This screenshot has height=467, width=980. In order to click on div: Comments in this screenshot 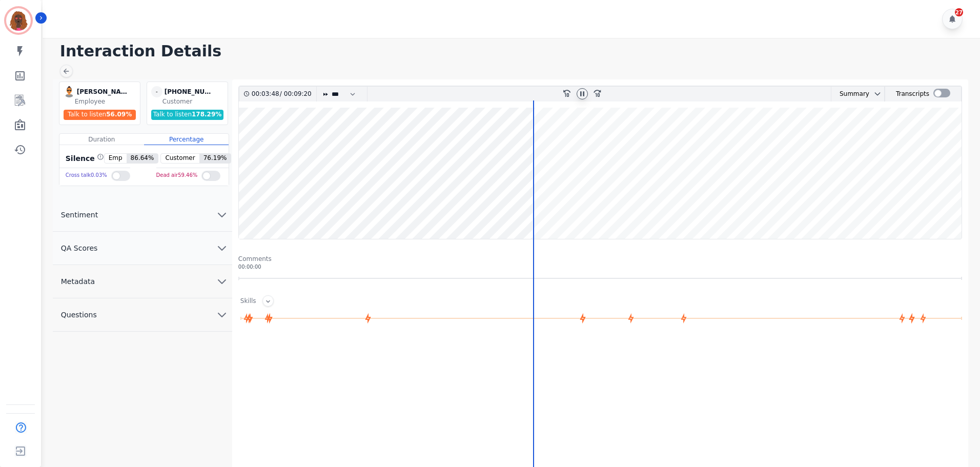, I will do `click(600, 259)`.